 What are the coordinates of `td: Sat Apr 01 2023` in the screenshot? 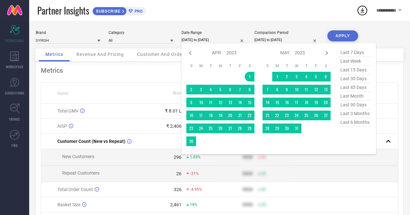 It's located at (249, 77).